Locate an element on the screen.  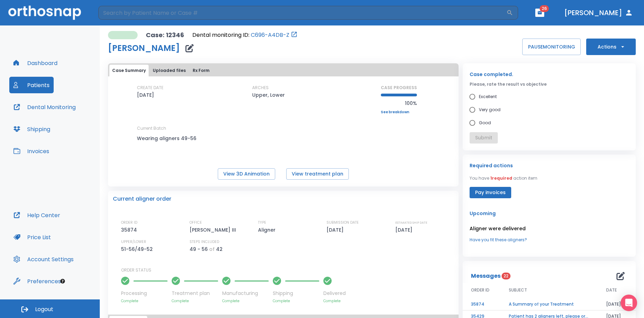
p: Case: 12346 is located at coordinates (165, 35).